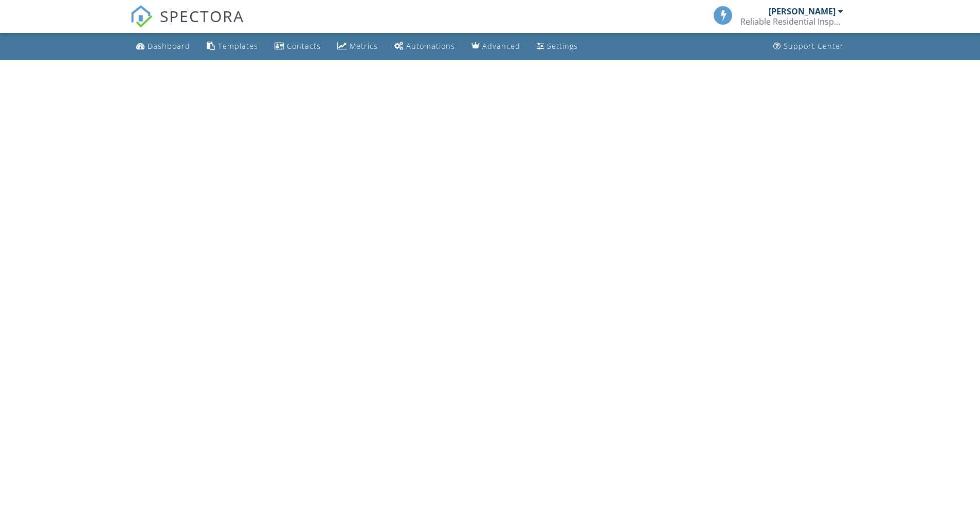 The image size is (980, 506). I want to click on div: Reliable Residential Inspections, so click(792, 21).